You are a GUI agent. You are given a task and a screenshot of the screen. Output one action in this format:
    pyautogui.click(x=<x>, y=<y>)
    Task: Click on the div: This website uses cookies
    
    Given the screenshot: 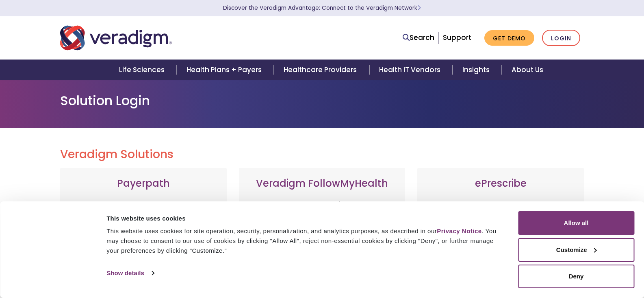 What is the action you would take?
    pyautogui.click(x=303, y=218)
    